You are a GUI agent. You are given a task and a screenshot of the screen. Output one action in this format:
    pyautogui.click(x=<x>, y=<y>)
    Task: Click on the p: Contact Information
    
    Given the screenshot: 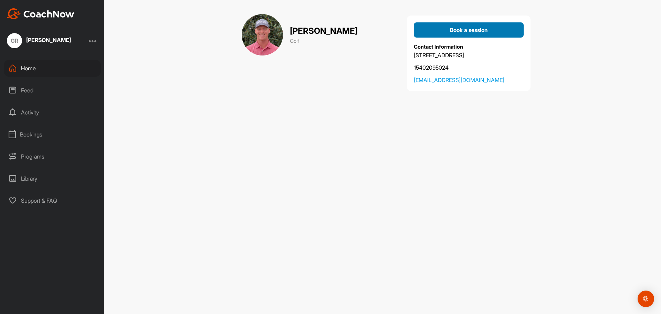 What is the action you would take?
    pyautogui.click(x=468, y=47)
    